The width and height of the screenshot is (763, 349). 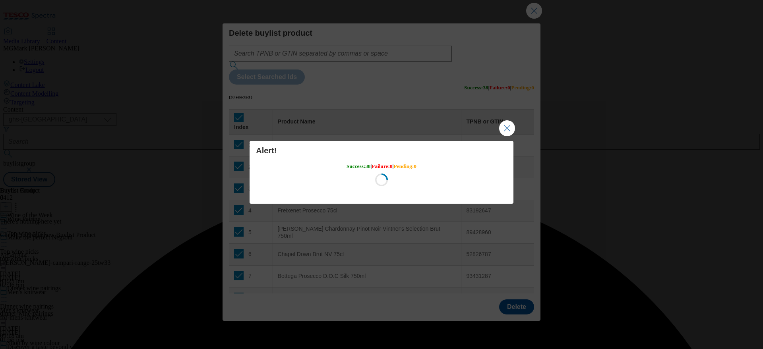 What do you see at coordinates (405, 166) in the screenshot?
I see `span: Pending : 0` at bounding box center [405, 166].